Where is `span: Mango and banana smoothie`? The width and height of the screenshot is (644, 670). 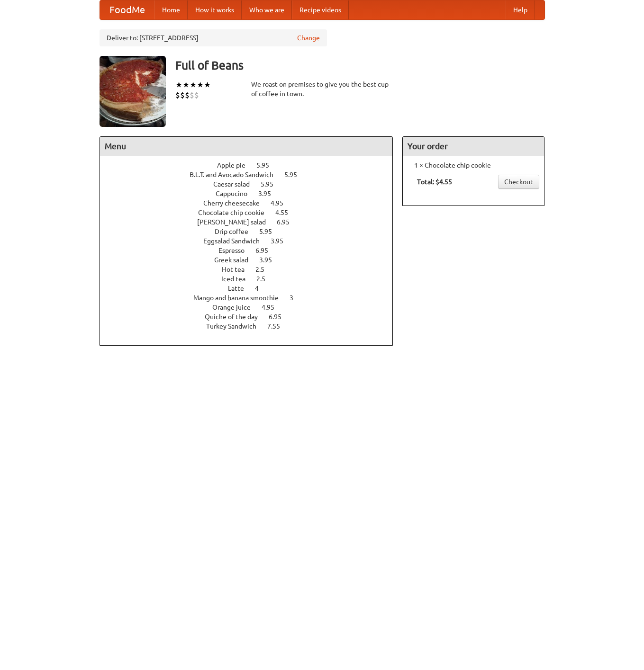
span: Mango and banana smoothie is located at coordinates (241, 298).